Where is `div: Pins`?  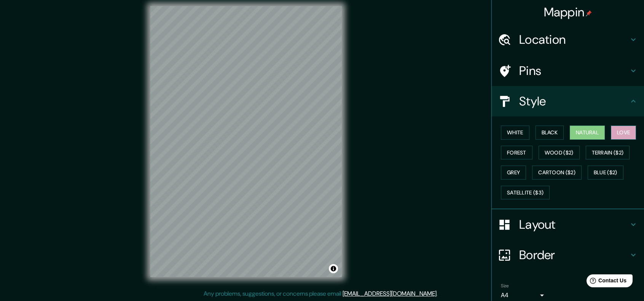
div: Pins is located at coordinates (568, 70).